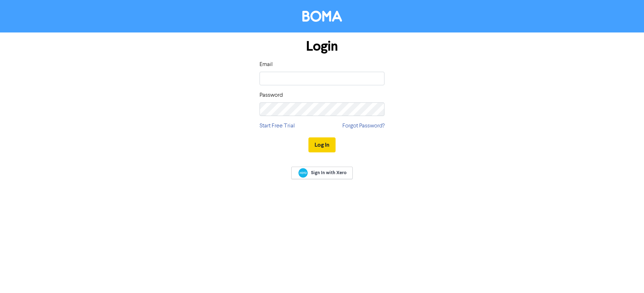 This screenshot has width=644, height=293. I want to click on a: Forgot Password?, so click(363, 126).